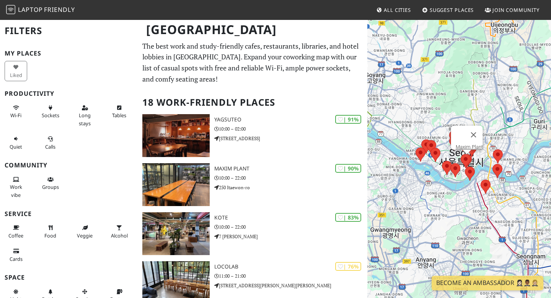 This screenshot has height=298, width=551. I want to click on button: Food, so click(50, 231).